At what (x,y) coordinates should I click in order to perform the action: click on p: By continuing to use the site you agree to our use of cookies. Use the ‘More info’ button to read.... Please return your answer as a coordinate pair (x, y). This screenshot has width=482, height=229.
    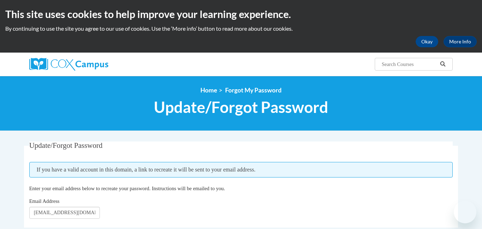
    Looking at the image, I should click on (241, 29).